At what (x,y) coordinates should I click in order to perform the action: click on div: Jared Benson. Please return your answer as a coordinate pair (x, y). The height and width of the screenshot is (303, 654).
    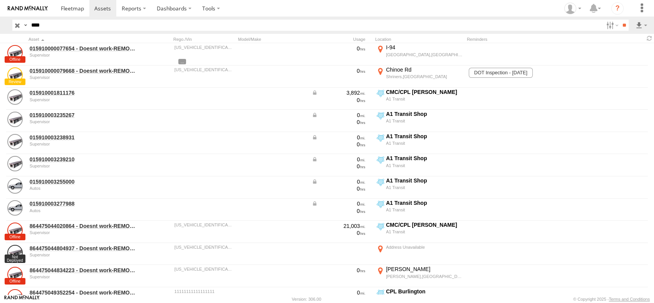
    Looking at the image, I should click on (572, 8).